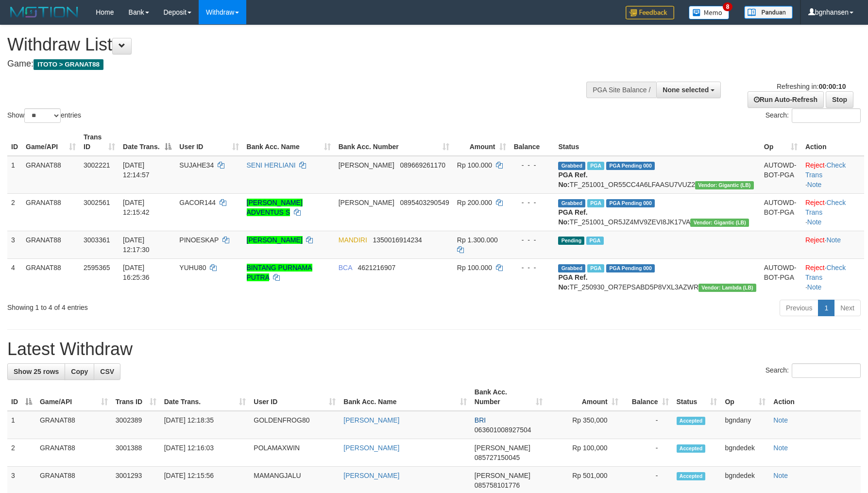 This screenshot has height=493, width=868. Describe the element at coordinates (96, 165) in the screenshot. I see `span: 3002221` at that location.